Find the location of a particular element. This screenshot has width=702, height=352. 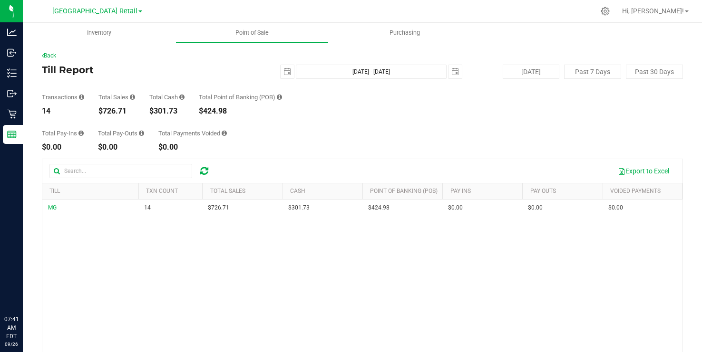

div: Total Sales is located at coordinates (117, 97).